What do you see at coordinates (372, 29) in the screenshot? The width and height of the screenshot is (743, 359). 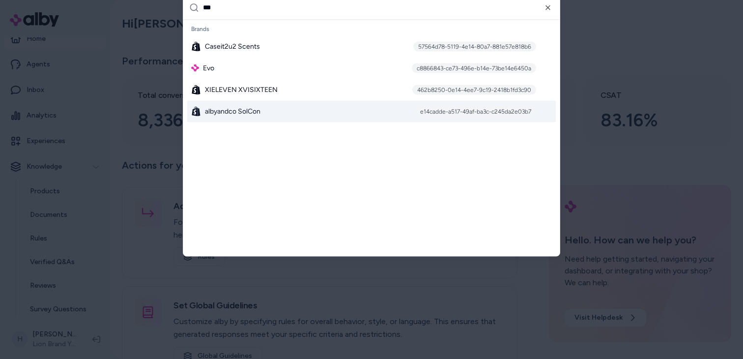 I see `div: Brands` at bounding box center [372, 29].